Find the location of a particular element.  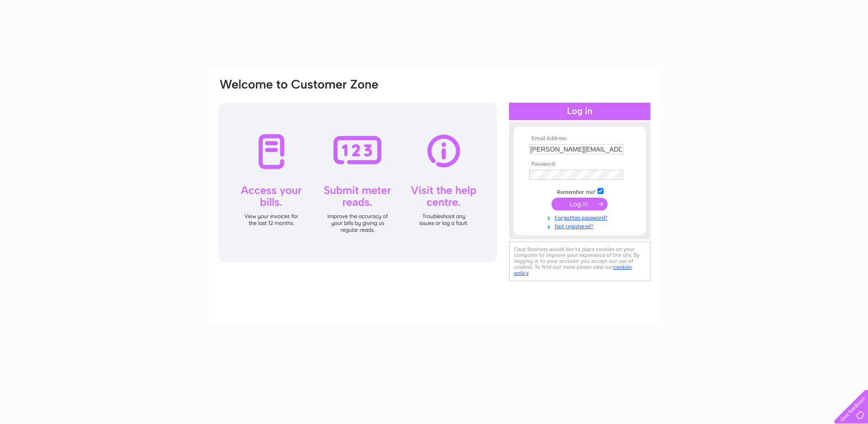

input: Submit is located at coordinates (579, 204).